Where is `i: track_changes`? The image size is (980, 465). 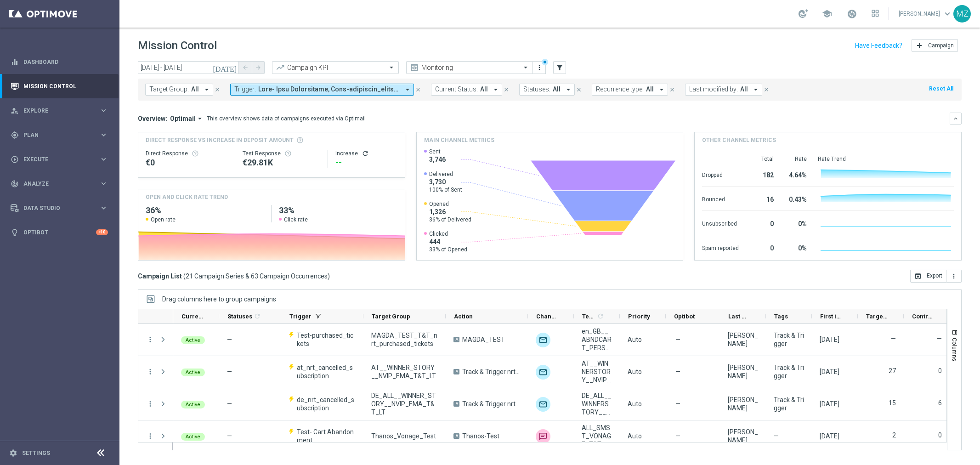
i: track_changes is located at coordinates (14, 184).